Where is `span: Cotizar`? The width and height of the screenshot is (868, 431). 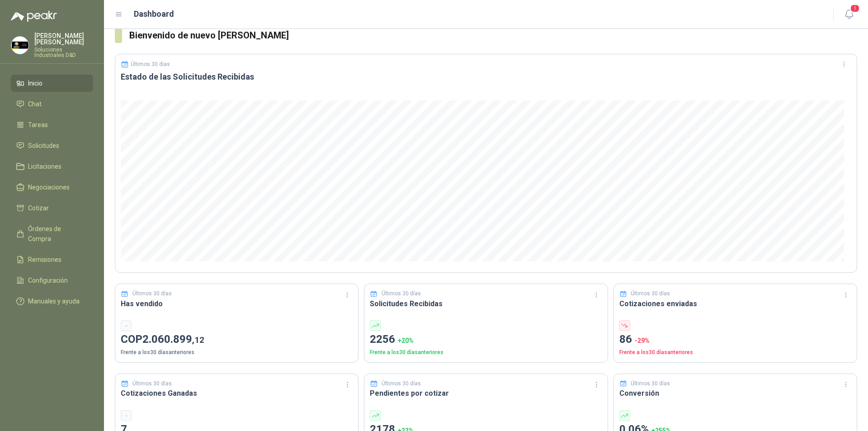
span: Cotizar is located at coordinates (39, 208).